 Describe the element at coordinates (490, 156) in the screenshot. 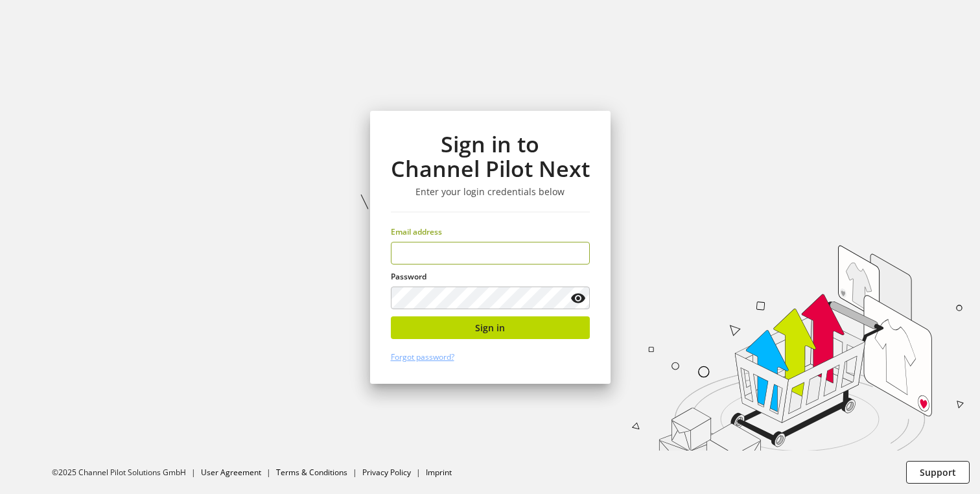

I see `h1: Sign in to Channel Pilot Next` at that location.